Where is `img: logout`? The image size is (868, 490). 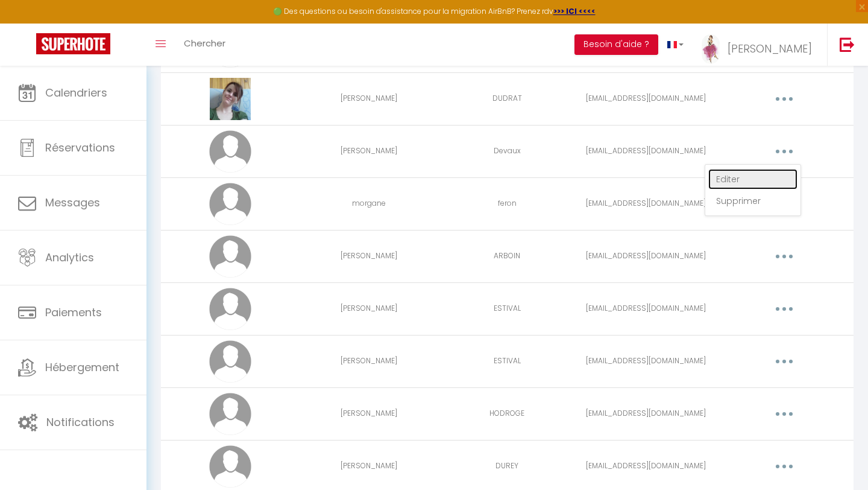
img: logout is located at coordinates (848, 44).